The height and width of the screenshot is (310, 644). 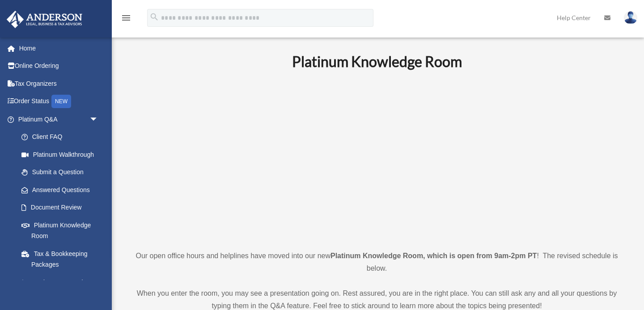 I want to click on a: menu, so click(x=126, y=19).